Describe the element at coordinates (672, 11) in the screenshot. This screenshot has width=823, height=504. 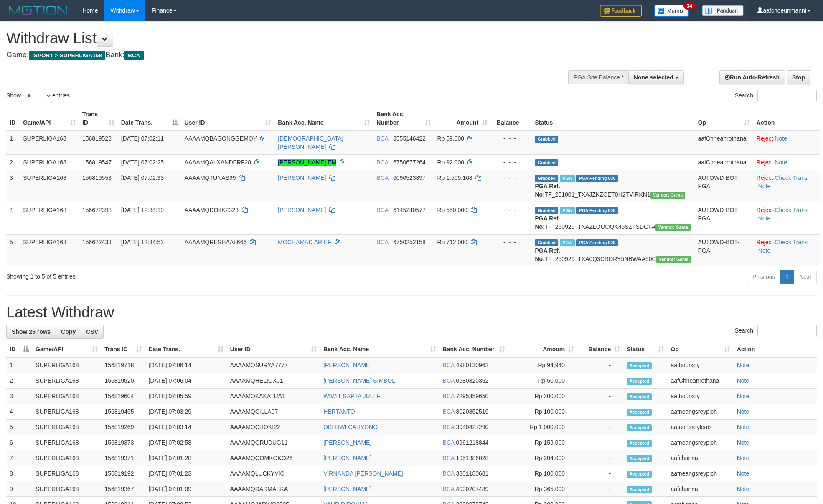
I see `img: Button%20Memo.svg` at that location.